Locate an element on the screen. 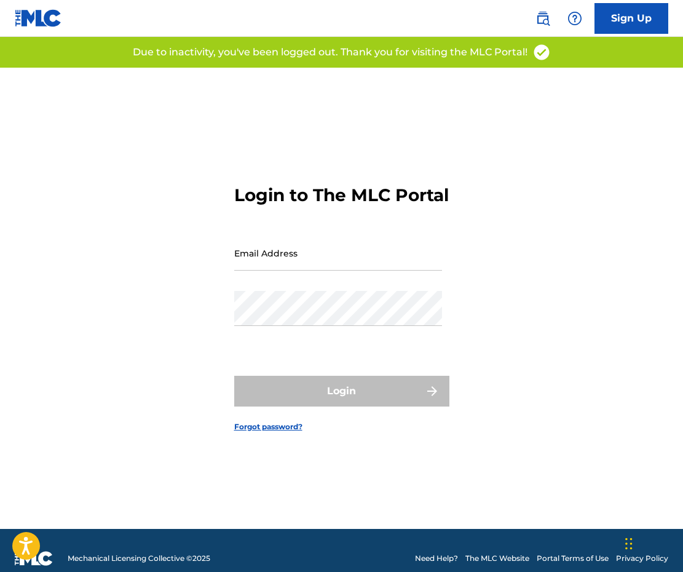  div: Drag is located at coordinates (629, 544).